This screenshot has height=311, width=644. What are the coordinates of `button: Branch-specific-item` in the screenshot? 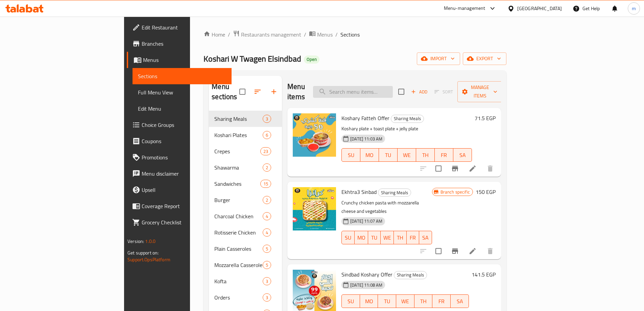 It's located at (455, 251).